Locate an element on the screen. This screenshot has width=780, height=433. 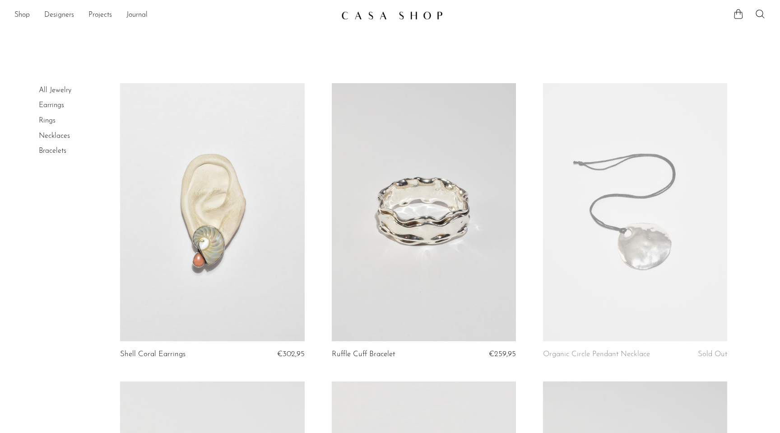
a: Organic Circle Pendant Necklace is located at coordinates (596, 354).